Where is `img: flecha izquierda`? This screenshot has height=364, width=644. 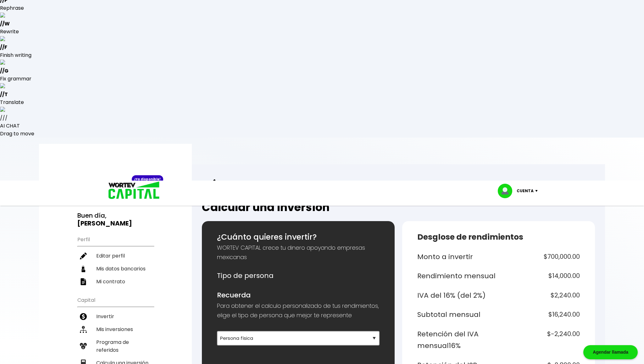 img: flecha izquierda is located at coordinates (213, 182).